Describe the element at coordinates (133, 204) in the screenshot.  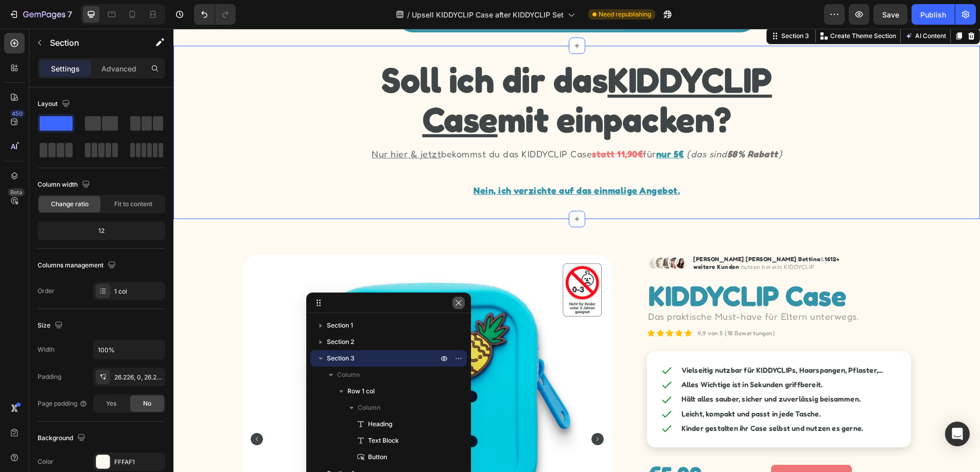
I see `span: Fit to content` at that location.